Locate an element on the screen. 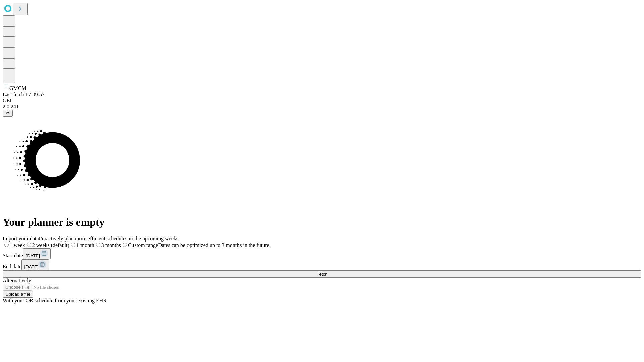 This screenshot has height=362, width=644. input: Custom rangeDates can be optimized up to 3 months in the future. is located at coordinates (125, 245).